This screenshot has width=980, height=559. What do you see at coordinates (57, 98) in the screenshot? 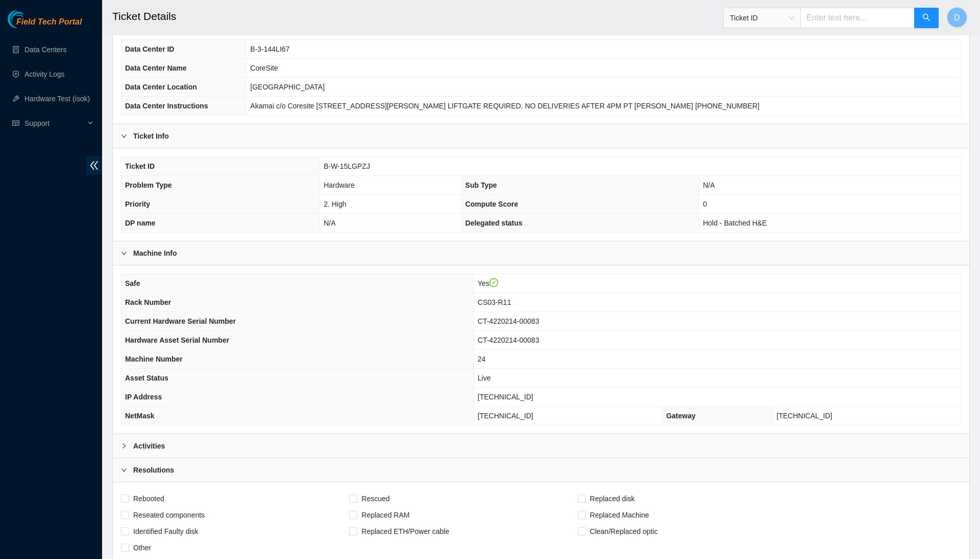
I see `a: Hardware Test (isok)` at bounding box center [57, 98].